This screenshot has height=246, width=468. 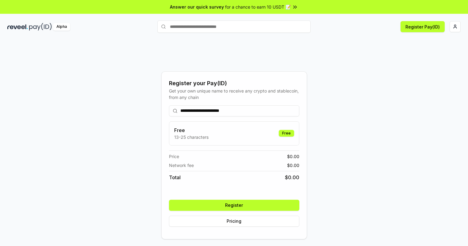 I want to click on img: reveel_dark, so click(x=17, y=27).